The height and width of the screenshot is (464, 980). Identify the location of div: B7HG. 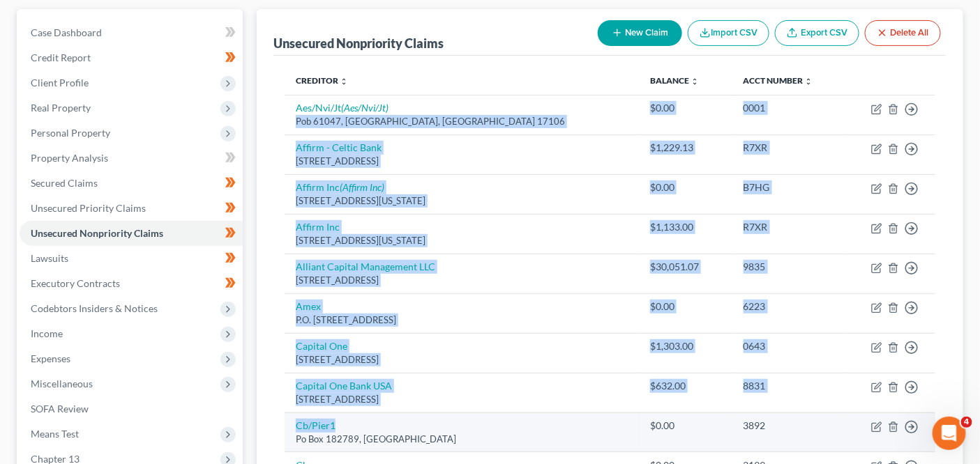
(788, 188).